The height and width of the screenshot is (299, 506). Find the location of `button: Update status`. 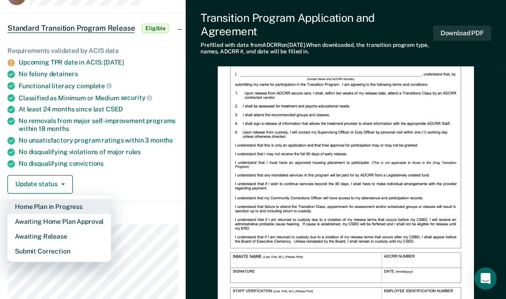

button: Update status is located at coordinates (40, 184).